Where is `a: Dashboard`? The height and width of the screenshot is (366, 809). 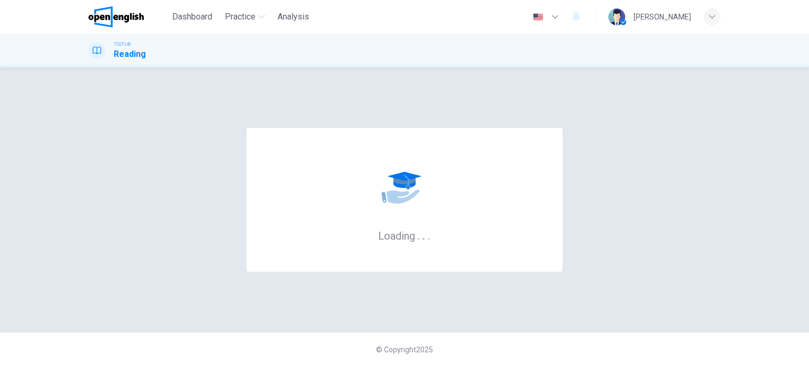 a: Dashboard is located at coordinates (192, 17).